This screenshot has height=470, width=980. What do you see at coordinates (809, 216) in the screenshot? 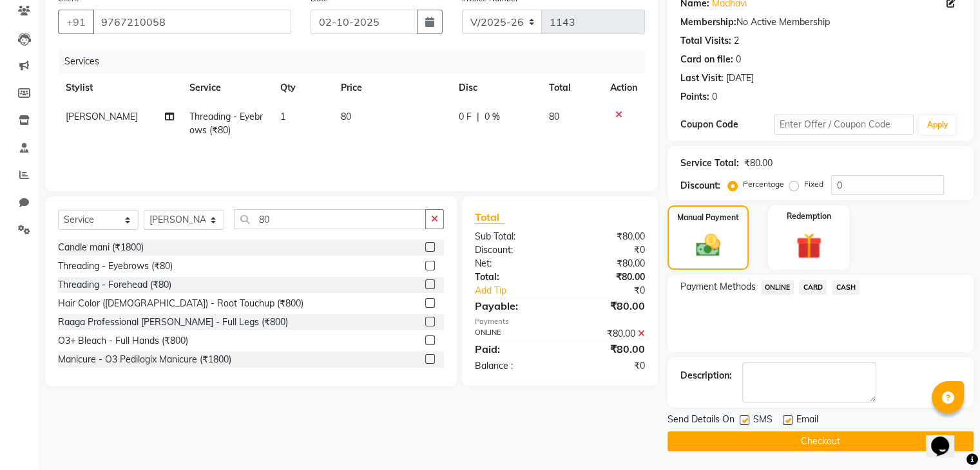
I see `label: Redemption` at bounding box center [809, 216].